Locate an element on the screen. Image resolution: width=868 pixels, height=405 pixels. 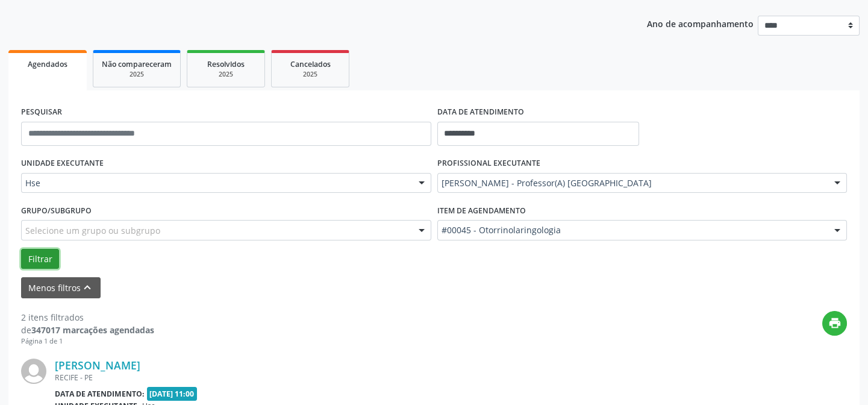
span: Selecione um grupo ou subgrupo is located at coordinates (93, 230).